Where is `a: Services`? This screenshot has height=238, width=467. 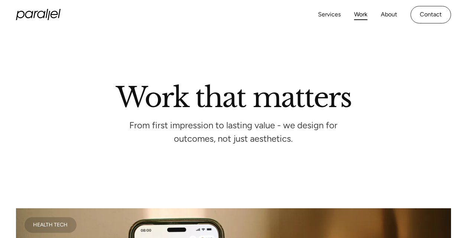
a: Services is located at coordinates (329, 15).